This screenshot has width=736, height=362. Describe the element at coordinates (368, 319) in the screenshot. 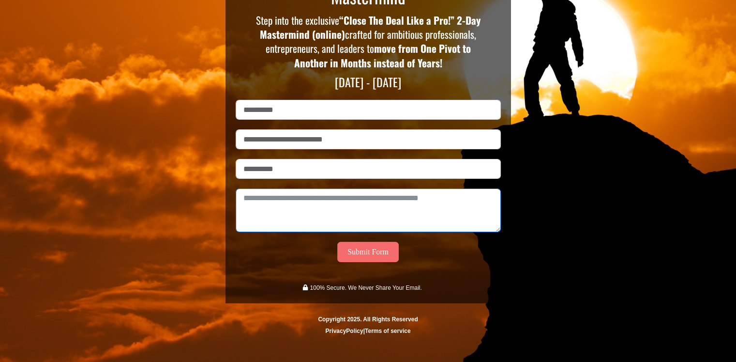

I see `span: Copyright 2025. All Rights Reserved` at that location.